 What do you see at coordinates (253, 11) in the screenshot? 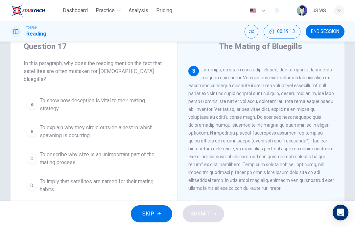
I see `img: en` at bounding box center [253, 11].